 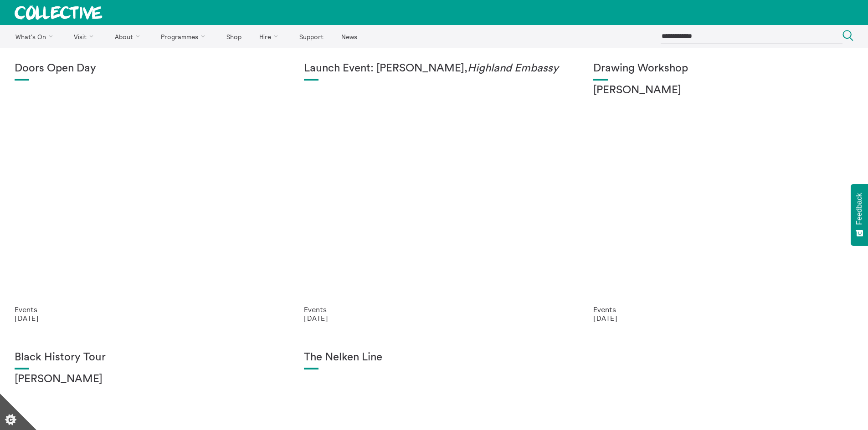 What do you see at coordinates (859, 215) in the screenshot?
I see `button: Feedback - Show survey` at bounding box center [859, 215].